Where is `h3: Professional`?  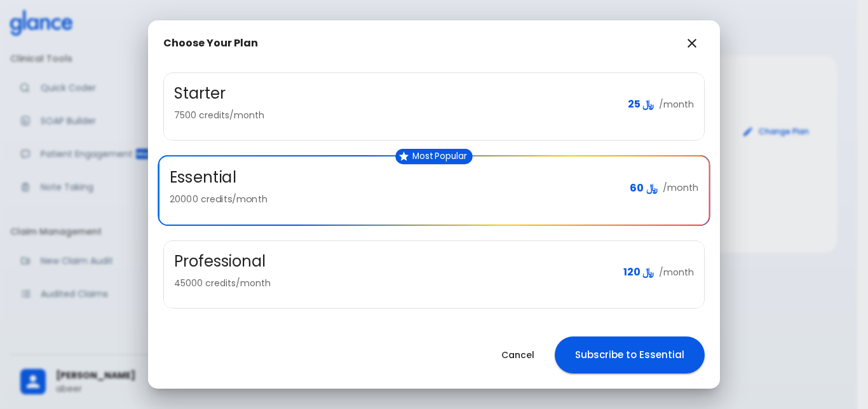 h3: Professional is located at coordinates (220, 261).